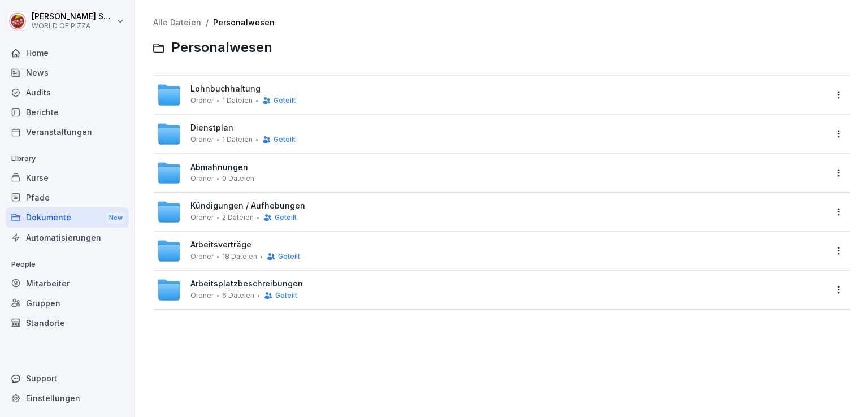 The image size is (868, 417). I want to click on div: Pfade, so click(67, 197).